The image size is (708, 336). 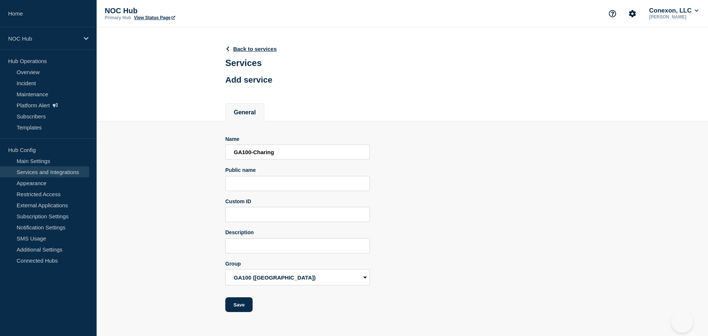 I want to click on input: Description, so click(x=298, y=246).